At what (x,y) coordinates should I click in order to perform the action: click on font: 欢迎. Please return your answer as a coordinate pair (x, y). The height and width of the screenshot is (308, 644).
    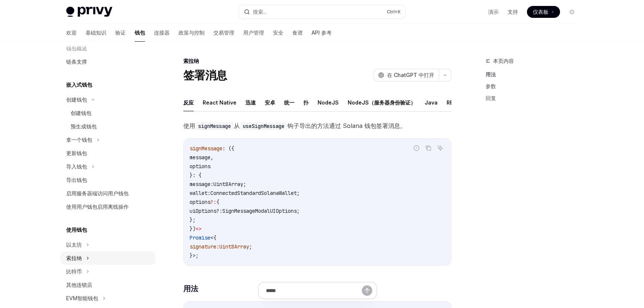
    Looking at the image, I should click on (72, 32).